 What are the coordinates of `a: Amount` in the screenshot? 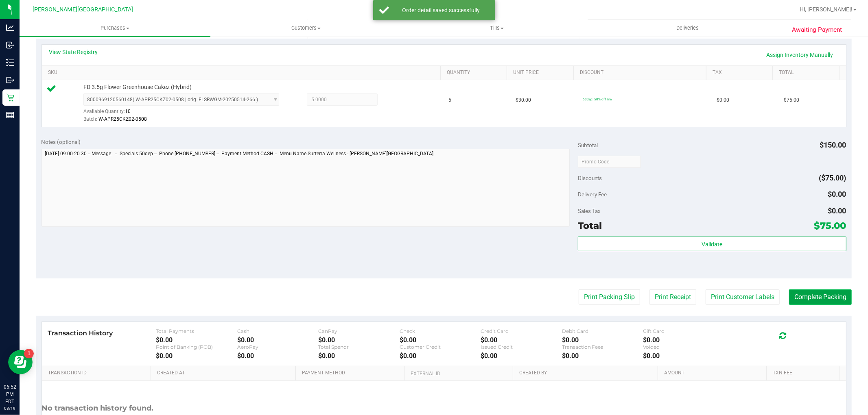 It's located at (714, 373).